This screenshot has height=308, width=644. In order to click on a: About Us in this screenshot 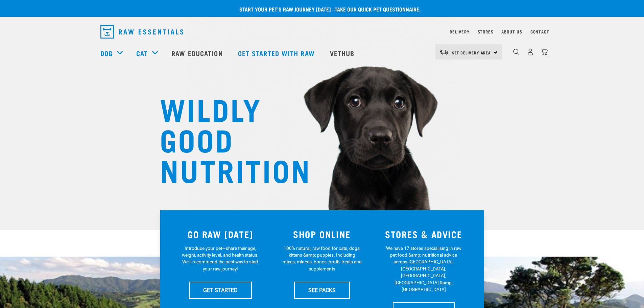, I will do `click(511, 31)`.